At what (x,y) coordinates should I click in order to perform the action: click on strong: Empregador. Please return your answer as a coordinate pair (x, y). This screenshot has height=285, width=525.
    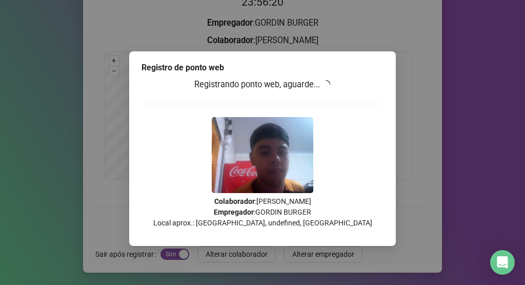
    Looking at the image, I should click on (234, 212).